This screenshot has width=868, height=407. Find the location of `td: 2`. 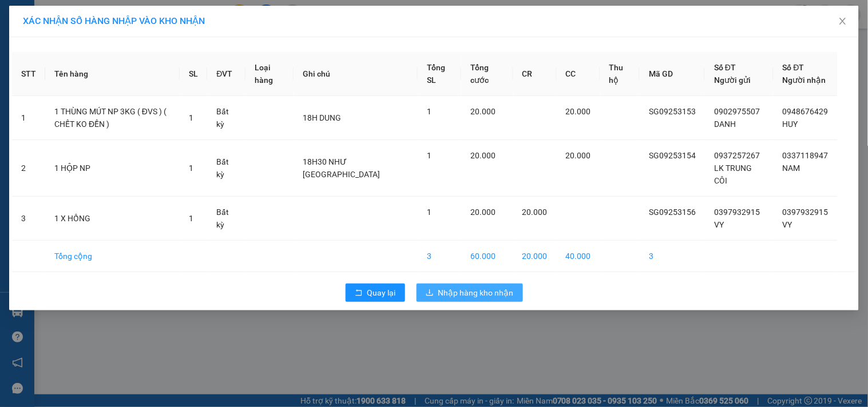

td: 2 is located at coordinates (29, 168).